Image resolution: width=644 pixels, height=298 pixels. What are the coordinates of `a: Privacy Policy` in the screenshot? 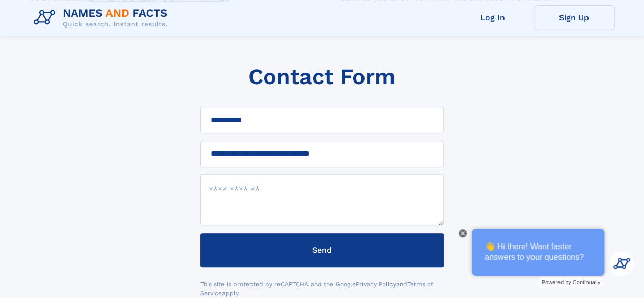 It's located at (375, 284).